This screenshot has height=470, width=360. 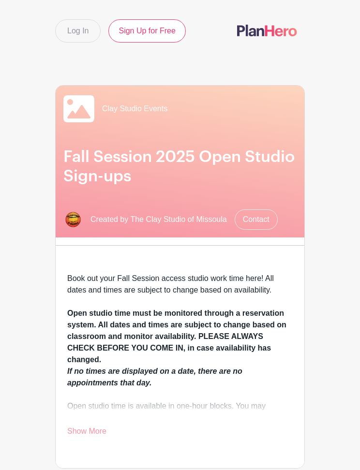 What do you see at coordinates (78, 31) in the screenshot?
I see `a: Log In` at bounding box center [78, 31].